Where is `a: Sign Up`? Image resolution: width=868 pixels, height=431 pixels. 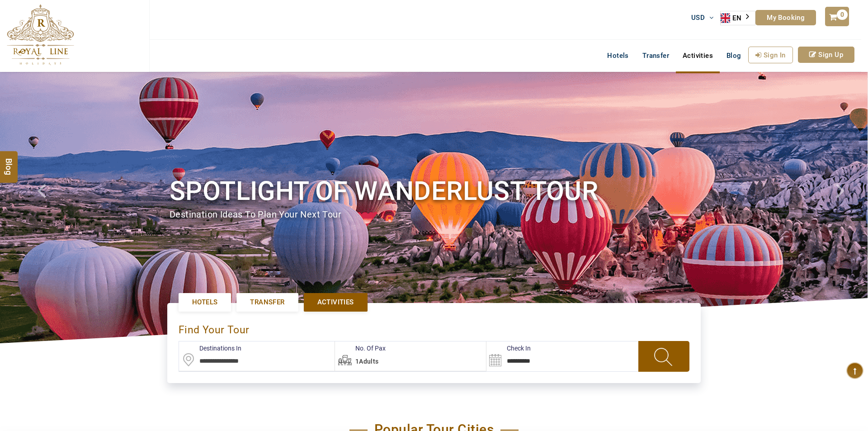 a: Sign Up is located at coordinates (826, 54).